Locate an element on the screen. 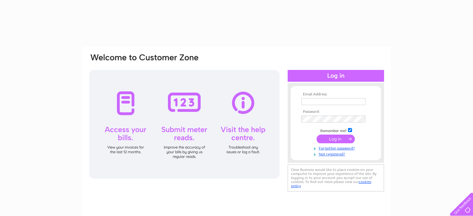  a: Forgotten password? is located at coordinates (336, 148).